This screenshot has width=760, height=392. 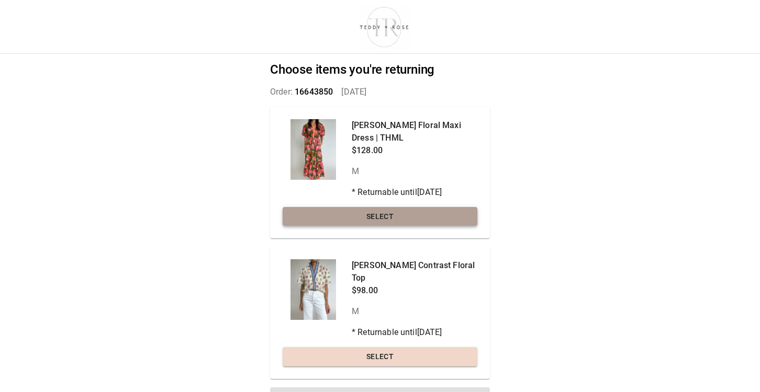 What do you see at coordinates (380, 70) in the screenshot?
I see `h2: Choose items you're returning` at bounding box center [380, 70].